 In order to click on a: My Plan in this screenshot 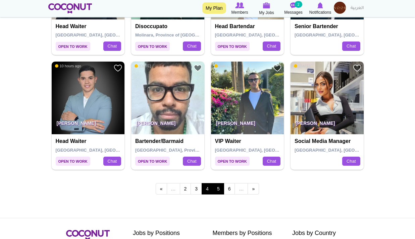, I will do `click(214, 8)`.